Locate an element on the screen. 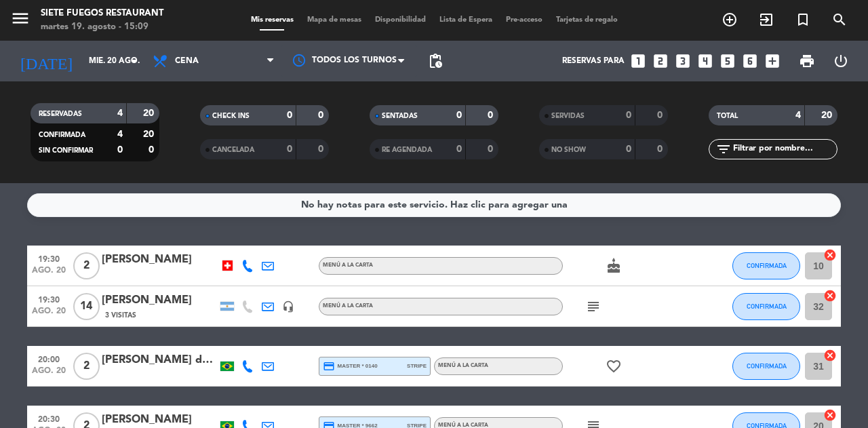  span: CHECK INS is located at coordinates (231, 116).